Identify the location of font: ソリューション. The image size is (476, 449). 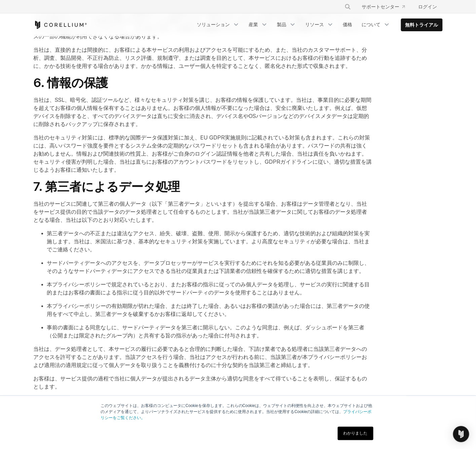
(214, 24).